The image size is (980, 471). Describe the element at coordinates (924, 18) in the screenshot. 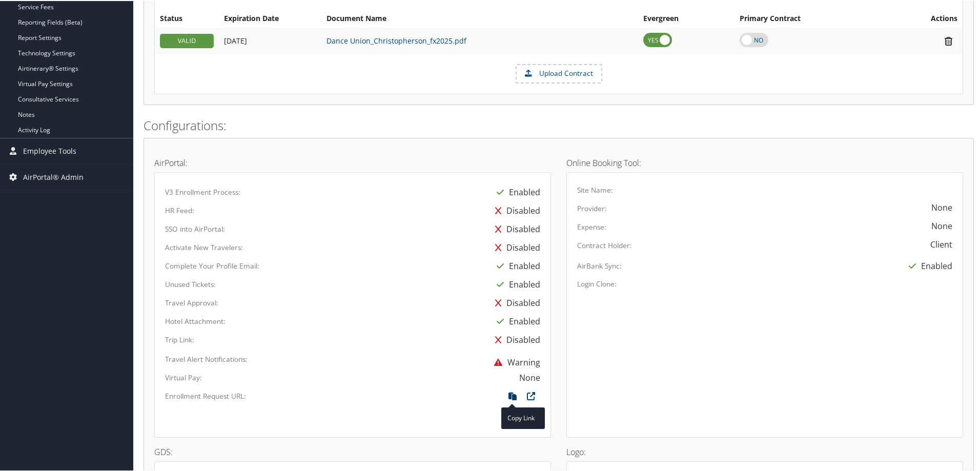

I see `th: Actions` at that location.